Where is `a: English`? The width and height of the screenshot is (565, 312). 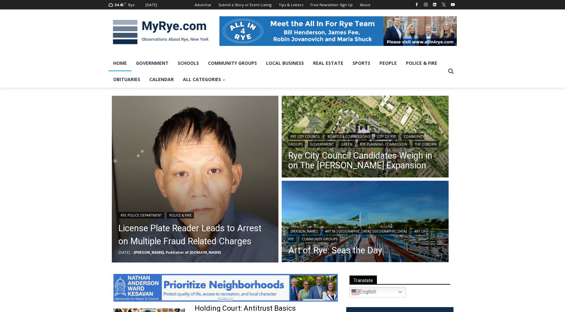 a: English is located at coordinates (378, 293).